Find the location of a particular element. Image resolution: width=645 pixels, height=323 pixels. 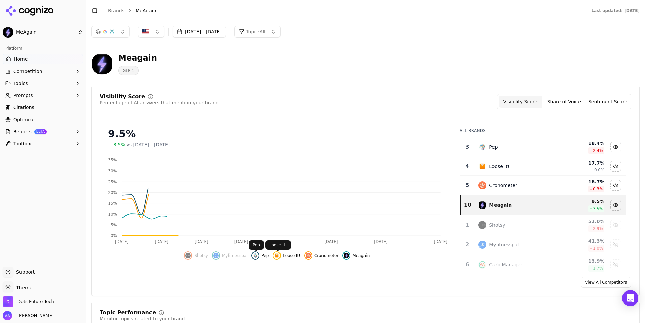

p: Pep is located at coordinates (256, 245).